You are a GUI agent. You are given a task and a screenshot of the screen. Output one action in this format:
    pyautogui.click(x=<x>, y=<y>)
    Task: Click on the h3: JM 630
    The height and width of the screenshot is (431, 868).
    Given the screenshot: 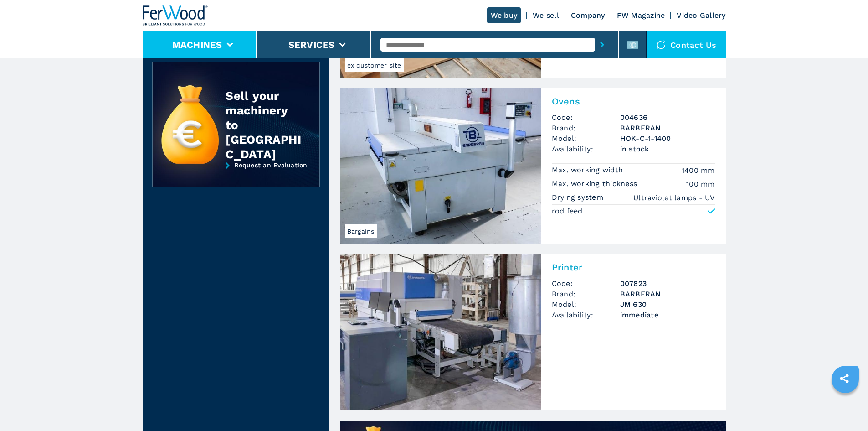 What is the action you would take?
    pyautogui.click(x=667, y=304)
    